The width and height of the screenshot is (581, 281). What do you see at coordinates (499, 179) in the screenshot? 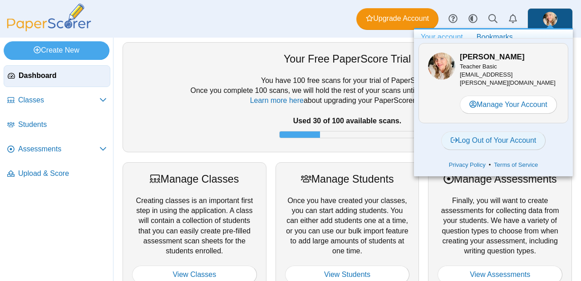
I see `div: Manage Assessments` at bounding box center [499, 179].